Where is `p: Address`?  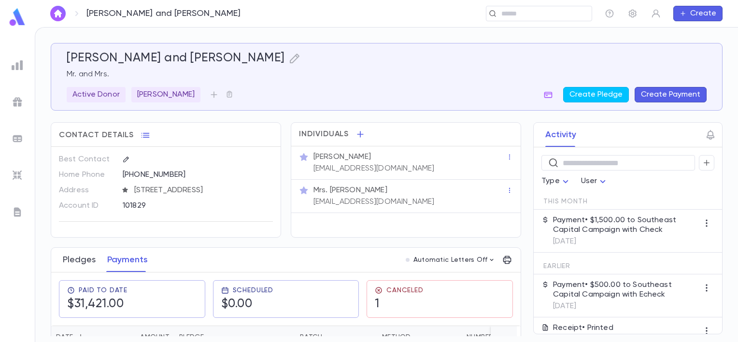
p: Address is located at coordinates (86, 190).